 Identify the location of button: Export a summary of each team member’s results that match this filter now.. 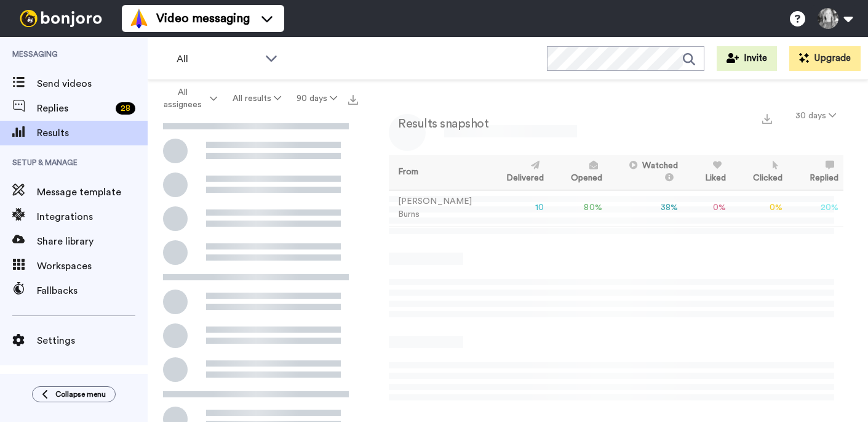
(768, 118).